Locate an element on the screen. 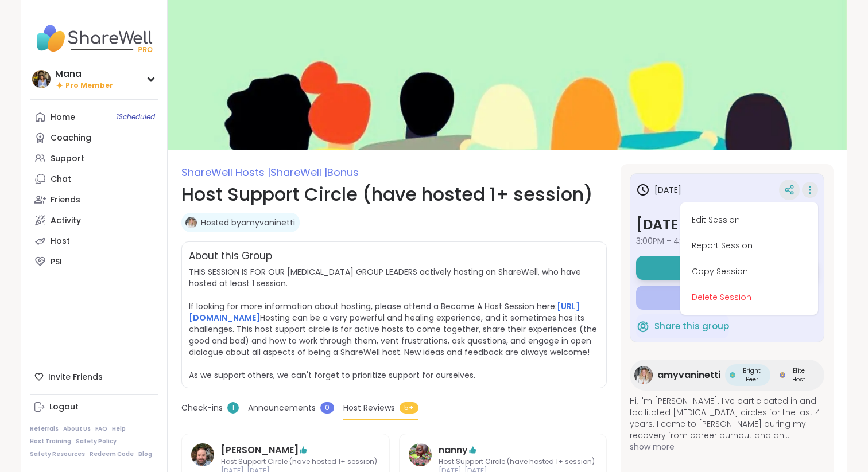 The width and height of the screenshot is (868, 472). a: Support is located at coordinates (93, 158).